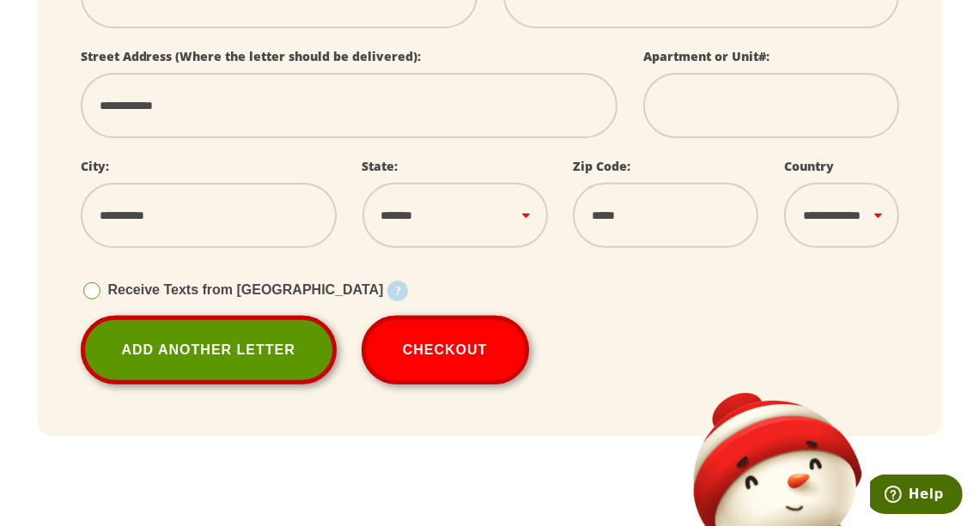 This screenshot has width=980, height=526. What do you see at coordinates (94, 165) in the screenshot?
I see `label: City:` at bounding box center [94, 165].